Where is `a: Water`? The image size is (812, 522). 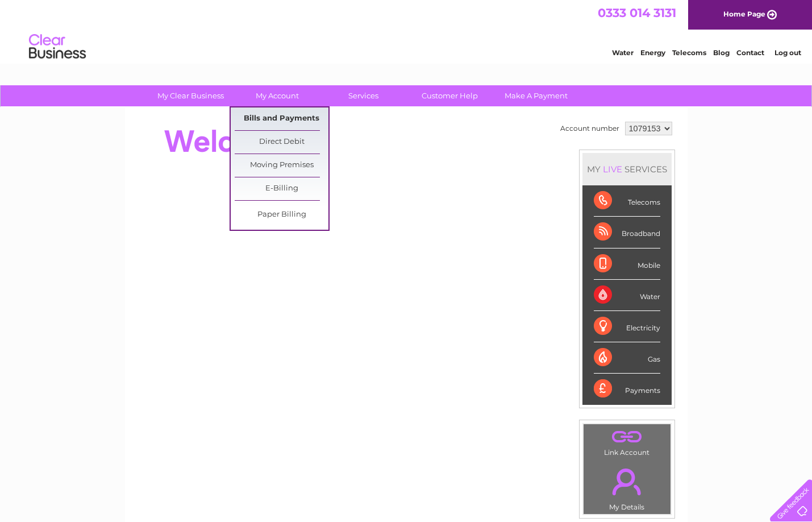 a: Water is located at coordinates (623, 52).